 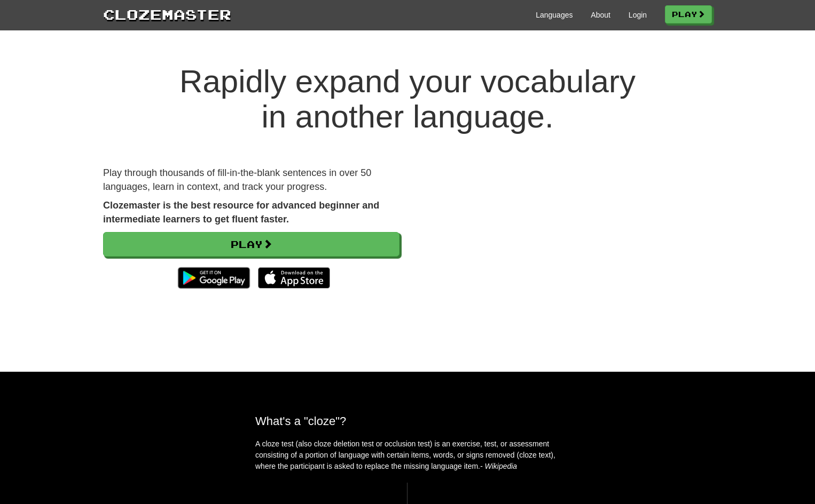 I want to click on a: Languages, so click(x=554, y=15).